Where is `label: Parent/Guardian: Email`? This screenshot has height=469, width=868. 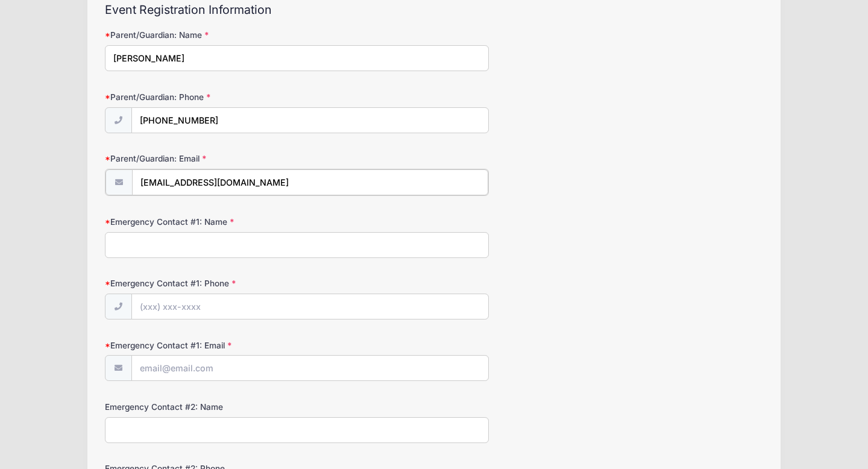
label: Parent/Guardian: Email is located at coordinates (215, 158).